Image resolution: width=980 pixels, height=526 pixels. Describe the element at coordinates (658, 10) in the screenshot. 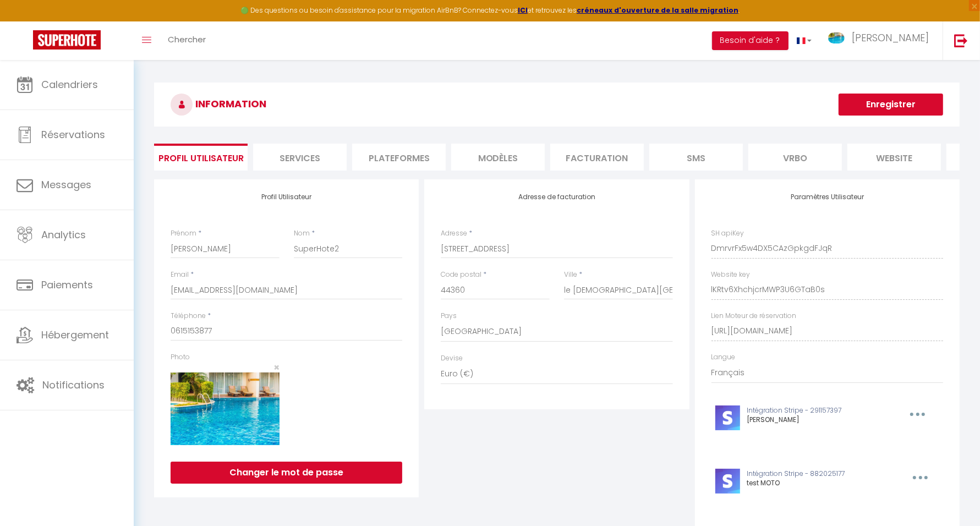

I see `a: créneaux d'ouverture de la salle migration` at that location.